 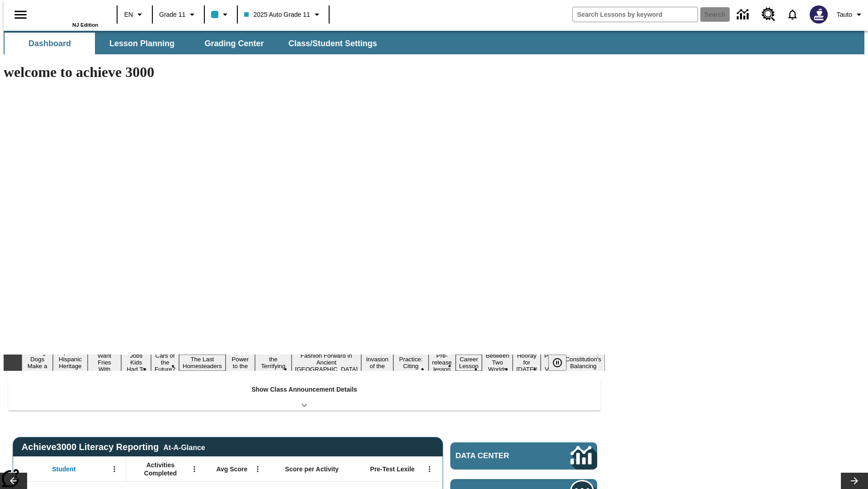 I want to click on a: Resource Center, Will open in new tab, so click(x=769, y=14).